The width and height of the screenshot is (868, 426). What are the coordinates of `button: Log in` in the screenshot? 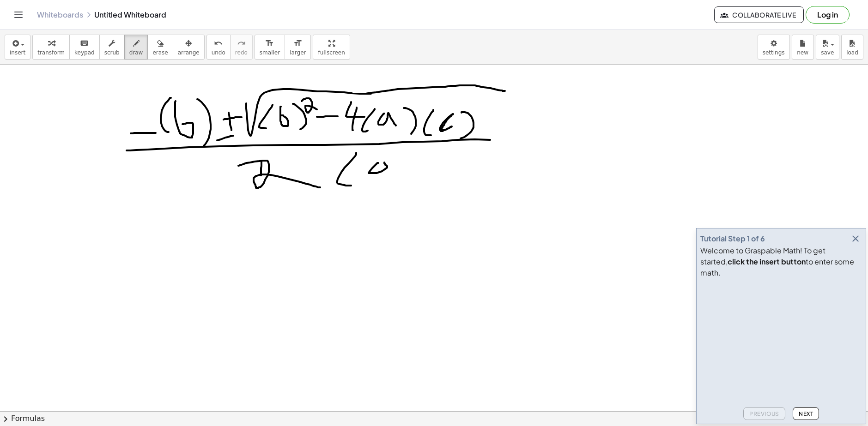 It's located at (828, 14).